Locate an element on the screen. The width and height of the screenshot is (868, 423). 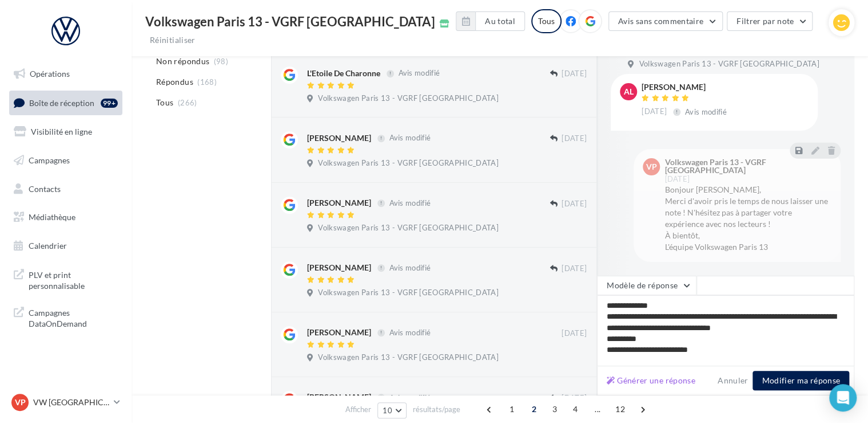
a: Campagnes is located at coordinates (66, 160).